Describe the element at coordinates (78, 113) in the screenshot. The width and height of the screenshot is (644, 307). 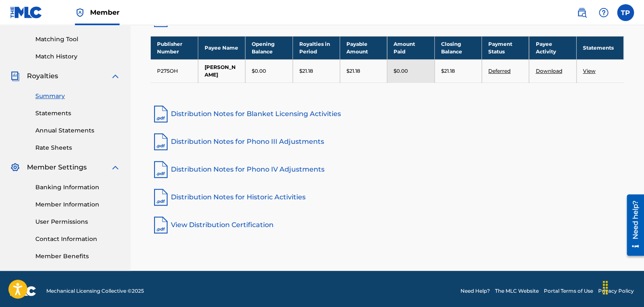
I see `a: Statements` at that location.